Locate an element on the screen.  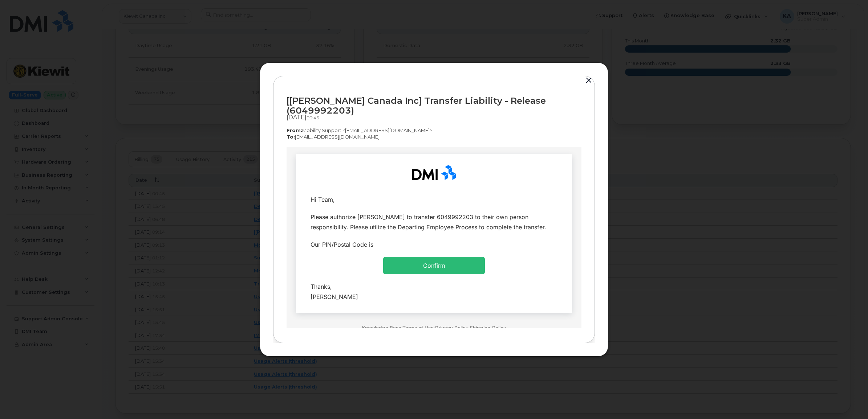
img: email_1727894829_DMI-LogoBlue.png is located at coordinates (148, 26).